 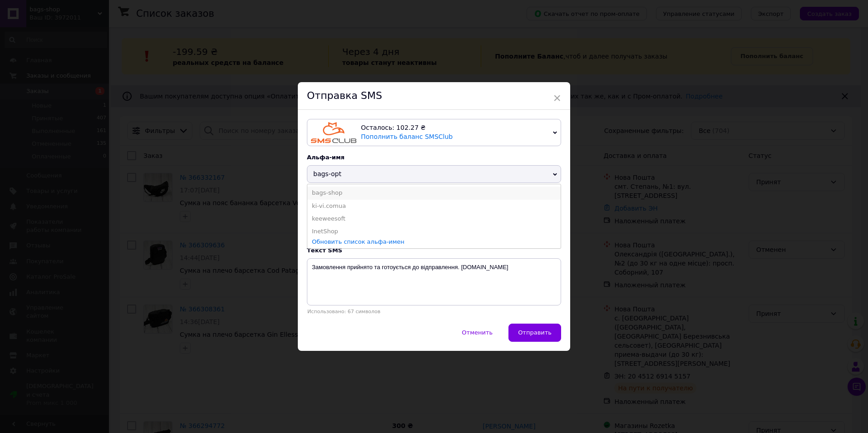 I want to click on li: keeweesoft, so click(x=434, y=218).